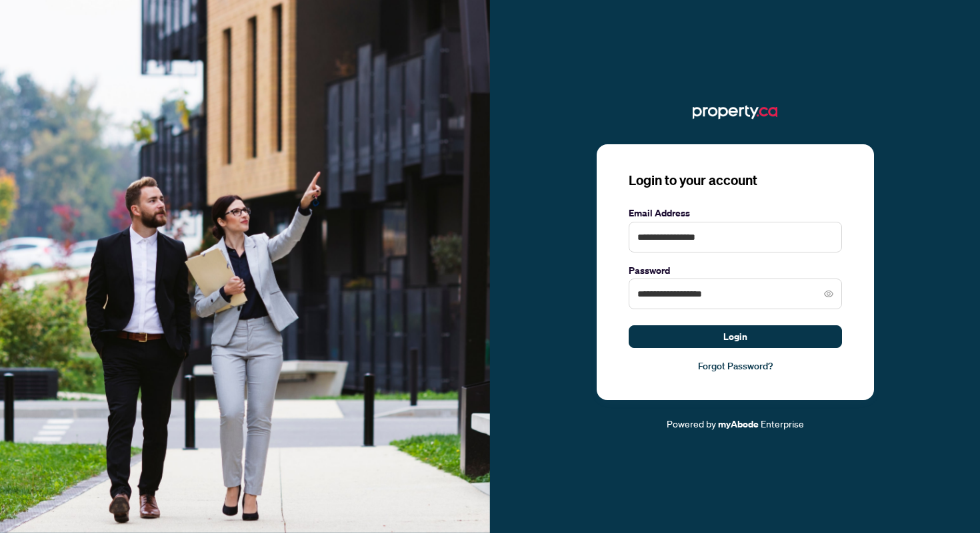 This screenshot has width=980, height=533. I want to click on span: Powered by, so click(692, 423).